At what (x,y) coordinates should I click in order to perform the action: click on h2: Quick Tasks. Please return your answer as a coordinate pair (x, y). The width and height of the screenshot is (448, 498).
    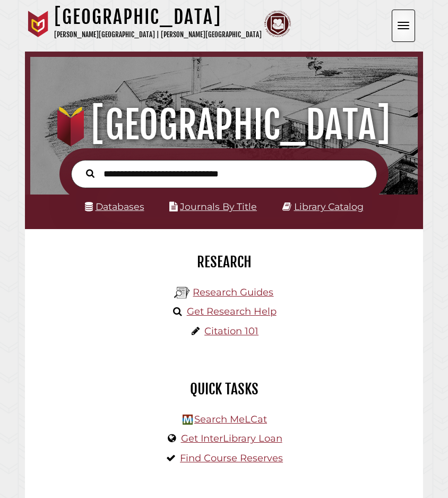
    Looking at the image, I should click on (224, 389).